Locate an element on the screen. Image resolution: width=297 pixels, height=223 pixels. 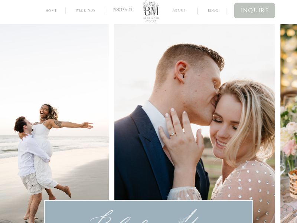
nav: home is located at coordinates (51, 10).